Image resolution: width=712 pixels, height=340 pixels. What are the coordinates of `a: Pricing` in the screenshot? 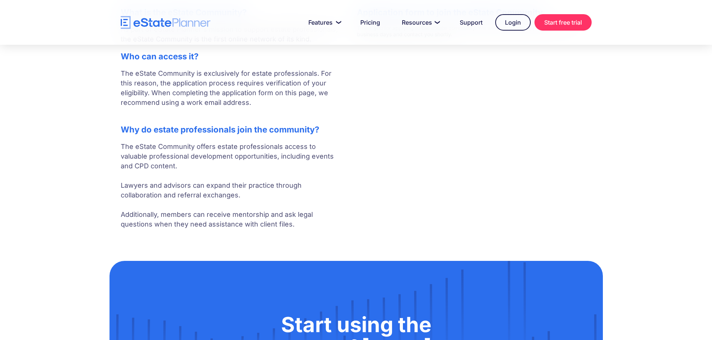 It's located at (370, 22).